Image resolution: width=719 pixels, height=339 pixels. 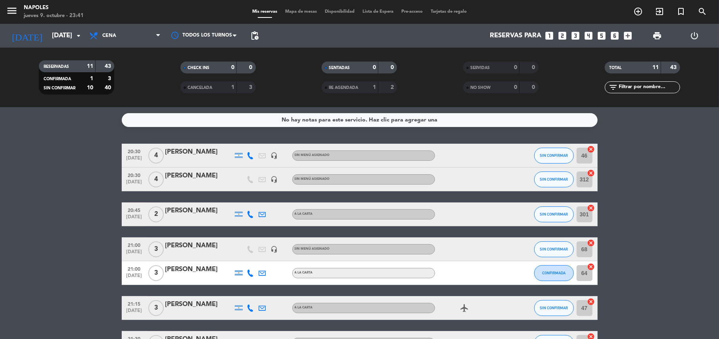 What do you see at coordinates (480, 68) in the screenshot?
I see `span: SERVIDAS` at bounding box center [480, 68].